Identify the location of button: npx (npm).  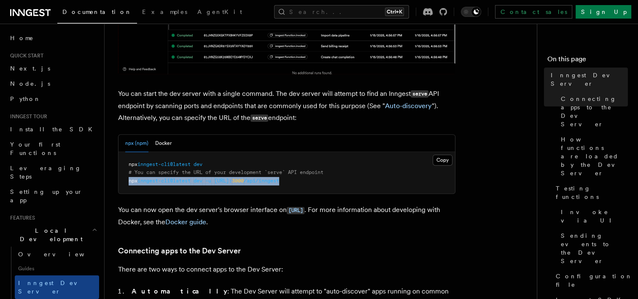
(137, 143).